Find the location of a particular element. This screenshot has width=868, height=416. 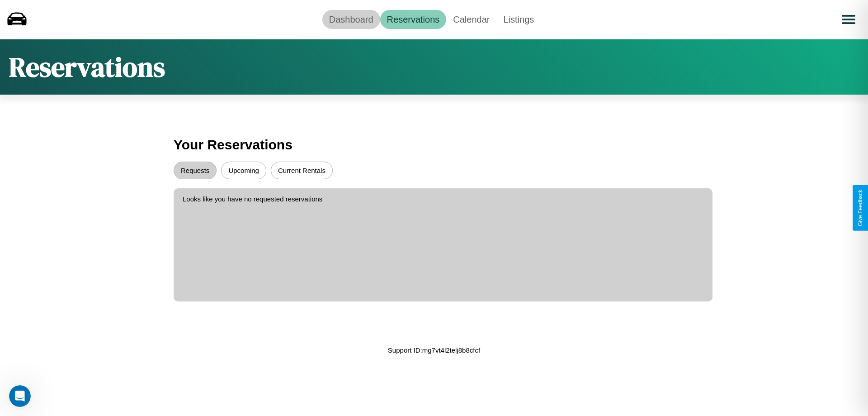

div: Give Feedback is located at coordinates (860, 208).